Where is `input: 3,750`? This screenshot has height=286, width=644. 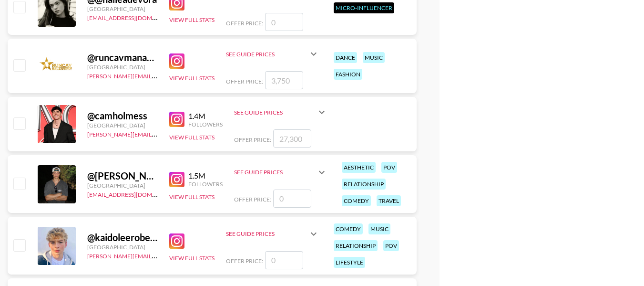 input: 3,750 is located at coordinates (284, 80).